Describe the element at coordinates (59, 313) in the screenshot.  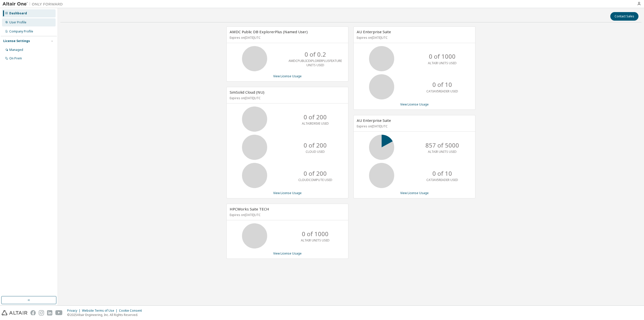
I see `img: youtube.svg` at that location.